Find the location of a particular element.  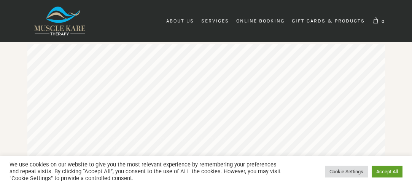

div: We use cookies on our website to give you the most relevant experience by remembering your prefer... is located at coordinates (147, 171).